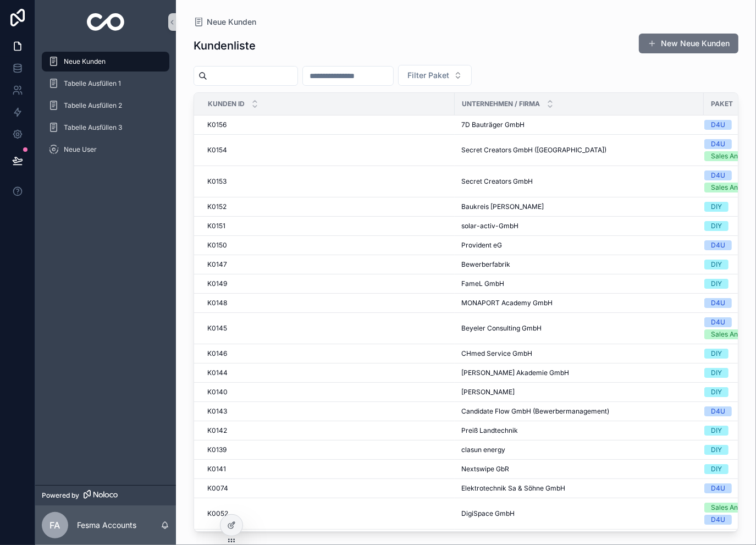 The width and height of the screenshot is (756, 545). What do you see at coordinates (218, 489) in the screenshot?
I see `span: K0074` at bounding box center [218, 489].